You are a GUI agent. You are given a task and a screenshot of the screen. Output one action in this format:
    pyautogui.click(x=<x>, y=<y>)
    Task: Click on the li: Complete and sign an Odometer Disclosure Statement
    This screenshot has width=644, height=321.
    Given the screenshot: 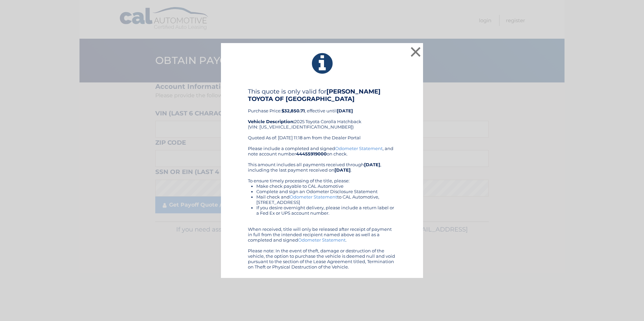 What is the action you would take?
    pyautogui.click(x=326, y=192)
    